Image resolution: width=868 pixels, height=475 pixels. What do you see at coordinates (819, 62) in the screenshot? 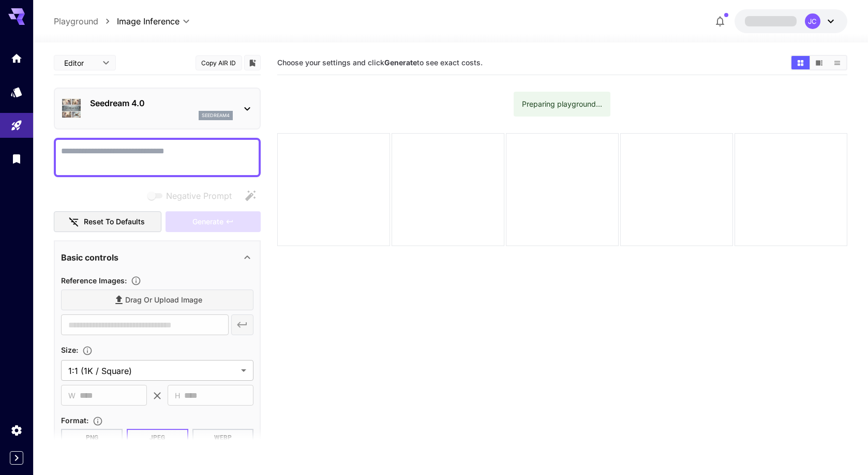
I see `button: Show media in video view` at bounding box center [819, 62].